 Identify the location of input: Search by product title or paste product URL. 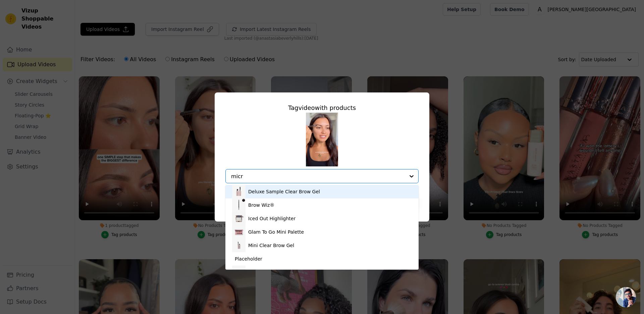
(318, 176).